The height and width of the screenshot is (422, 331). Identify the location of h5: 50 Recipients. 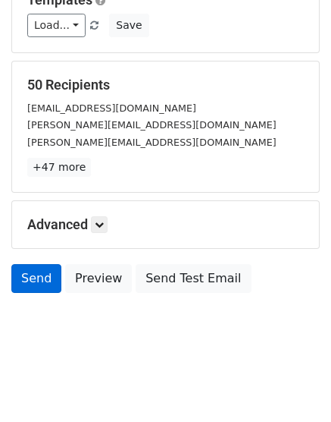
(165, 85).